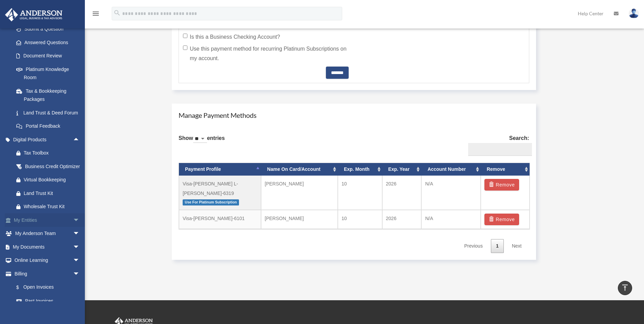 This screenshot has width=644, height=324. Describe the element at coordinates (47, 220) in the screenshot. I see `a: My Entitiesarrow_drop_down` at that location.